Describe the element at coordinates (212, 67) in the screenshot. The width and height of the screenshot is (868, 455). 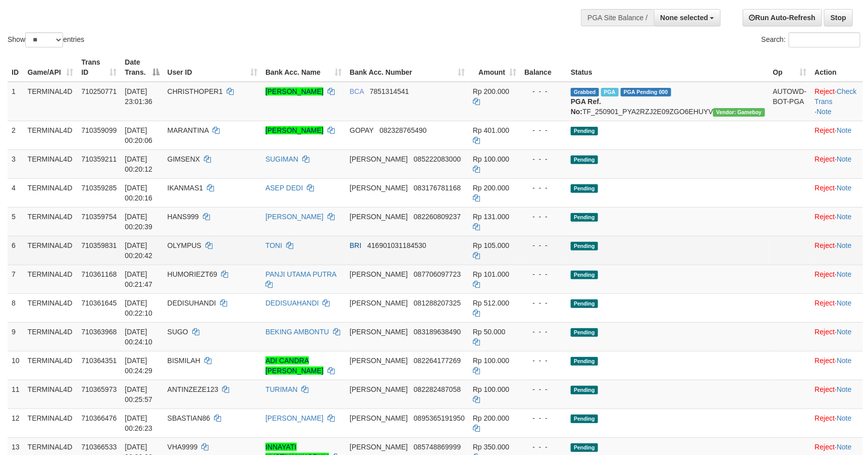
I see `th: User ID: activate to sort column ascending` at that location.